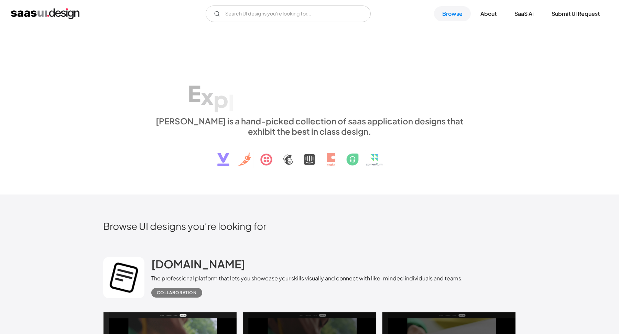  I want to click on div: E, so click(194, 93).